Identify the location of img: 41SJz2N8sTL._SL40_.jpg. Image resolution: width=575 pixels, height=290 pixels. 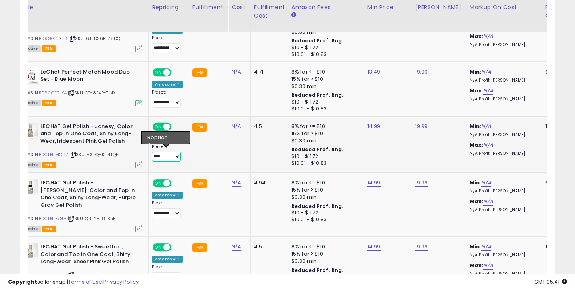
(30, 131).